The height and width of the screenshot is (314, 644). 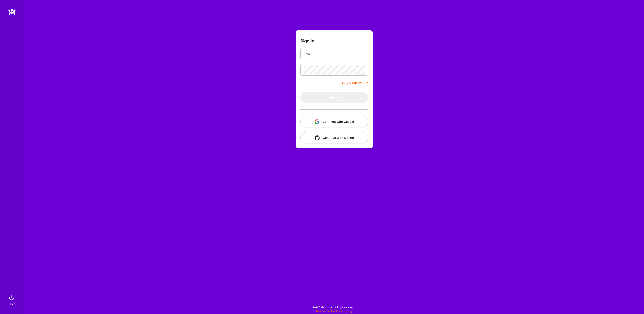 I want to click on a: Terms of Service, so click(x=325, y=311).